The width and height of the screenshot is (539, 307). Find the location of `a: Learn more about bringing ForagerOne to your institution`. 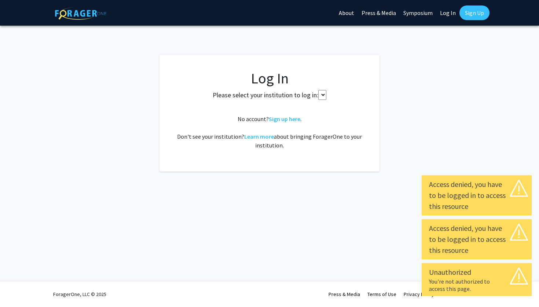

a: Learn more about bringing ForagerOne to your institution is located at coordinates (259, 137).